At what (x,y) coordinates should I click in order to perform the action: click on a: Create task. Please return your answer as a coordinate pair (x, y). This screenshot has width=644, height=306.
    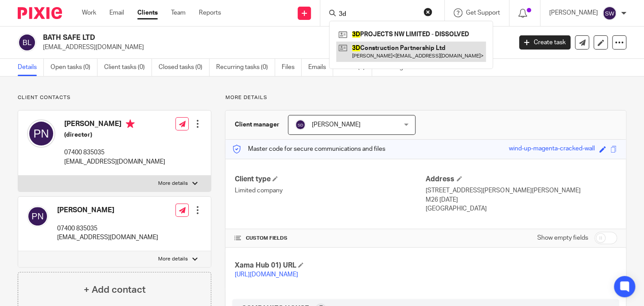
    Looking at the image, I should click on (545, 43).